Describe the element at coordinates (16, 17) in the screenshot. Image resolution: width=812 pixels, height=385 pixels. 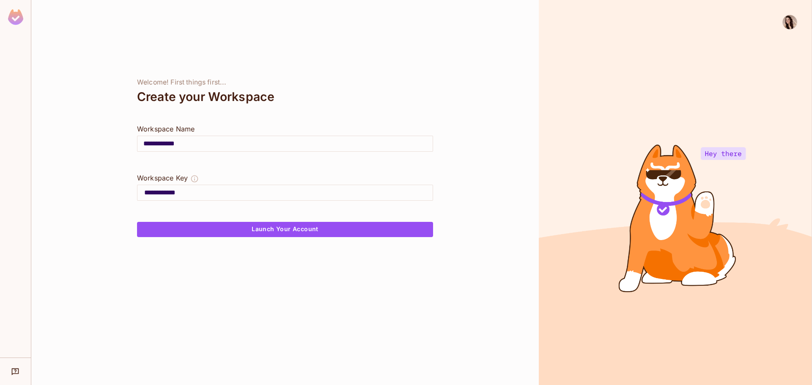
I see `img: SReyMgAAAABJRU5ErkJggg==` at that location.